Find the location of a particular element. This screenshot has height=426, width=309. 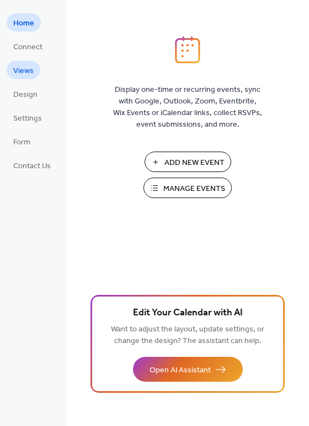

img: logo_icon.svg is located at coordinates (188, 50).